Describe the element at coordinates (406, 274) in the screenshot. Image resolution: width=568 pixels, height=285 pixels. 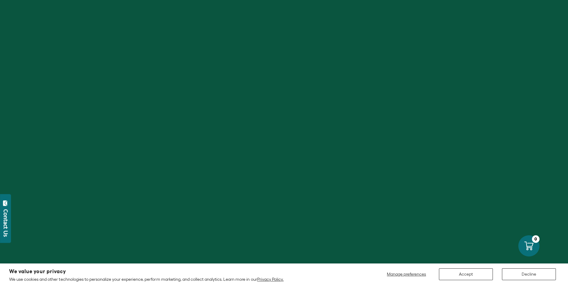
I see `span: Manage preferences` at that location.